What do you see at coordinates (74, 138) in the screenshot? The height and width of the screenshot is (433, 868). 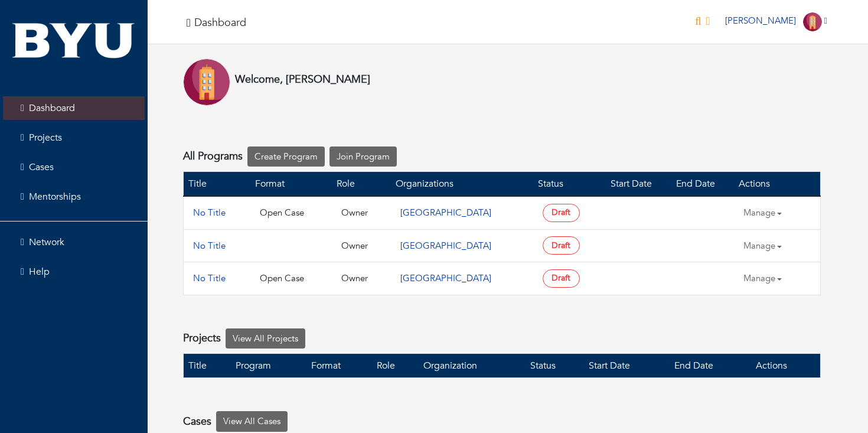 I see `a: Projects` at bounding box center [74, 138].